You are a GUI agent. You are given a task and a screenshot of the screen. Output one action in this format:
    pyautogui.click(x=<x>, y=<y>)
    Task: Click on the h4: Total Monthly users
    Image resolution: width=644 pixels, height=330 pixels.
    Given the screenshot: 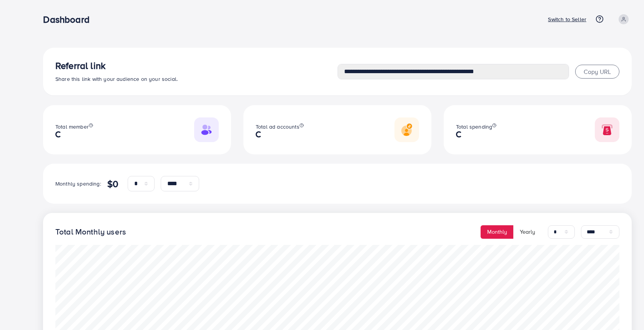 What is the action you would take?
    pyautogui.click(x=91, y=232)
    